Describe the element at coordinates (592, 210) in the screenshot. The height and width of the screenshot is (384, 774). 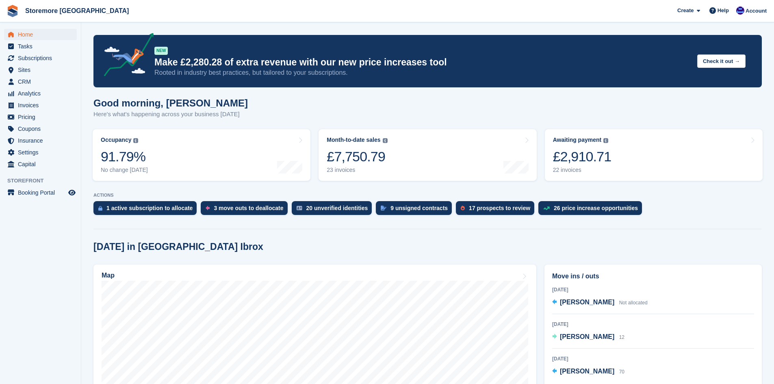
I see `a: 26 price increase opportunities` at that location.